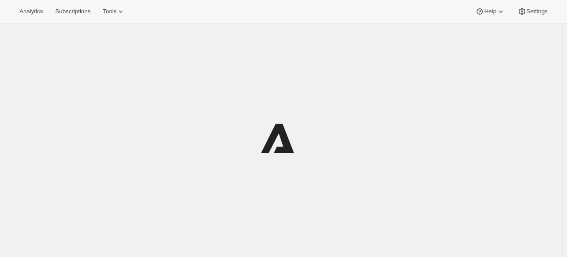 This screenshot has width=567, height=257. What do you see at coordinates (537, 11) in the screenshot?
I see `span: Settings` at bounding box center [537, 11].